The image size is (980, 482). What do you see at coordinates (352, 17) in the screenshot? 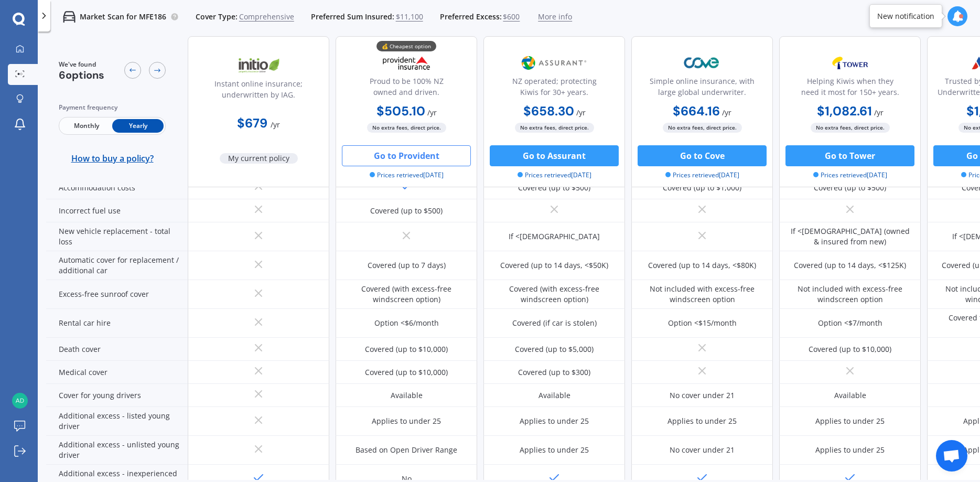
I see `span: Preferred Sum Insured:` at bounding box center [352, 17].